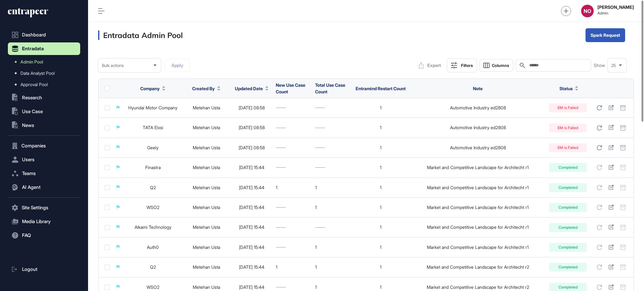  What do you see at coordinates (44, 111) in the screenshot?
I see `button: Use Case` at bounding box center [44, 111].